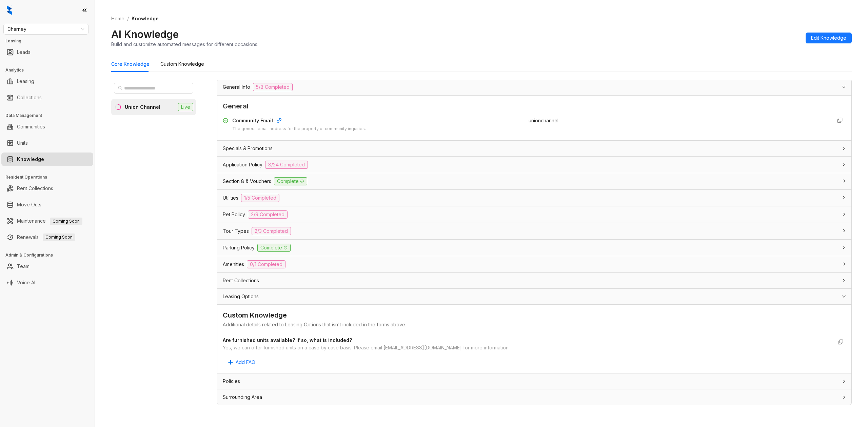 The height and width of the screenshot is (427, 868). I want to click on span: Policies, so click(231, 382).